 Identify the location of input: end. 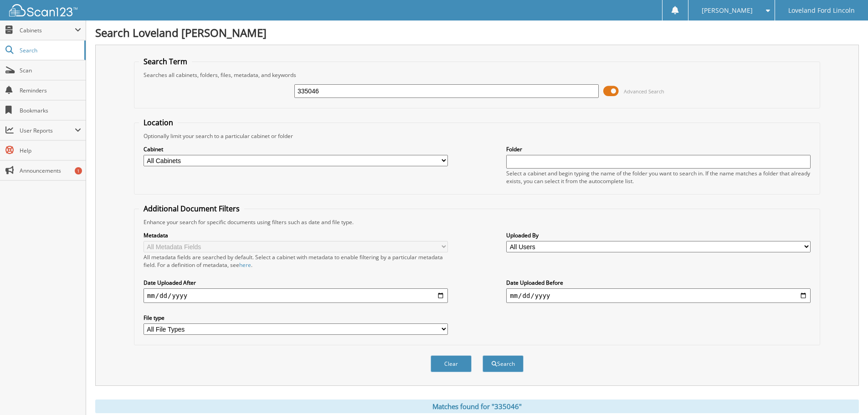
(658, 296).